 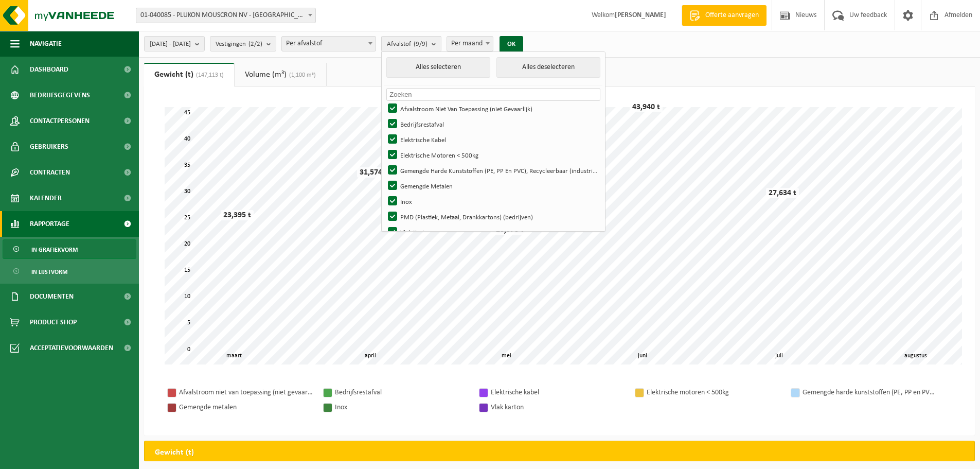 What do you see at coordinates (226, 15) in the screenshot?
I see `span: 01-040085 - PLUKON MOUSCRON NV - MOESKROEN` at bounding box center [226, 15].